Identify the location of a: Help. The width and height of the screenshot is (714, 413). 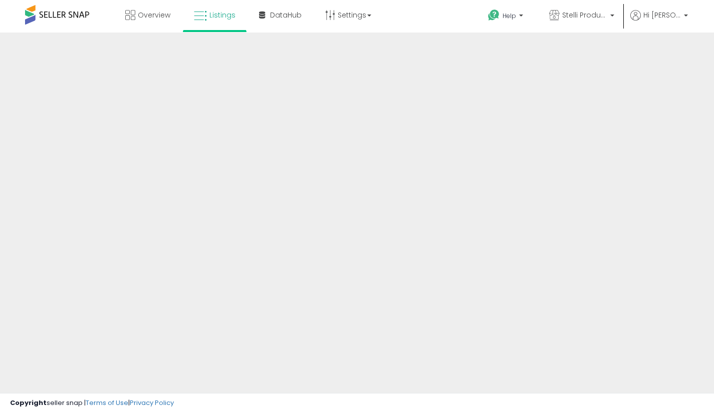
(506, 17).